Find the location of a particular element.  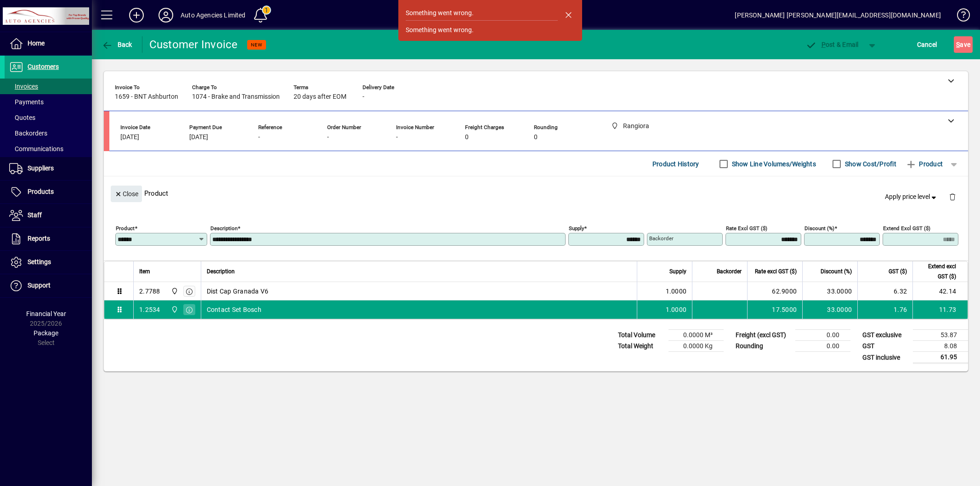

td: 42.14 is located at coordinates (940, 291).